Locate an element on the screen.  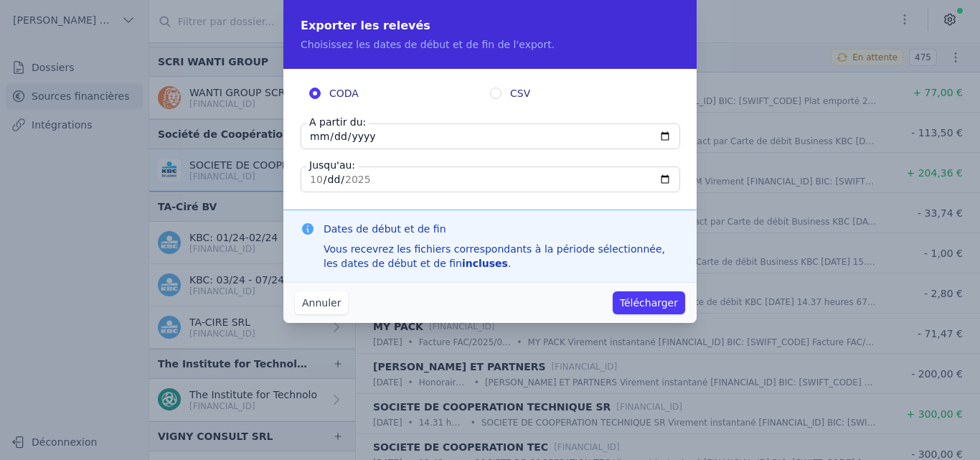
p: Choisissez les dates de début et de fin de l'export. is located at coordinates (490, 45).